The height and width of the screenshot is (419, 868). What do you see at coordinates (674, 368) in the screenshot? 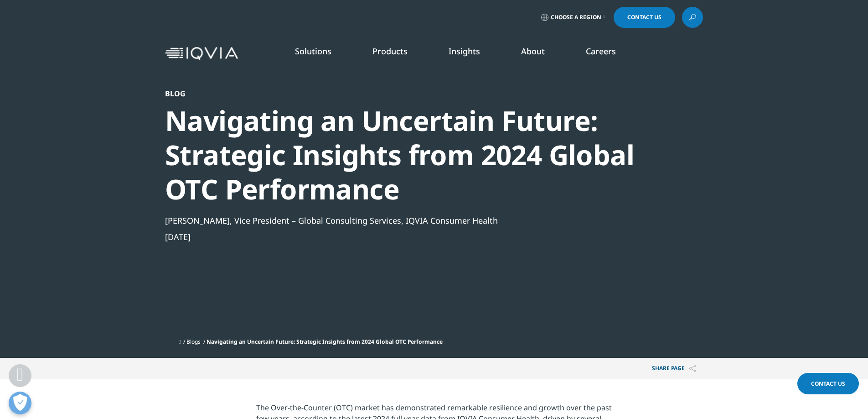
I see `p: Share PAGE` at bounding box center [674, 368].